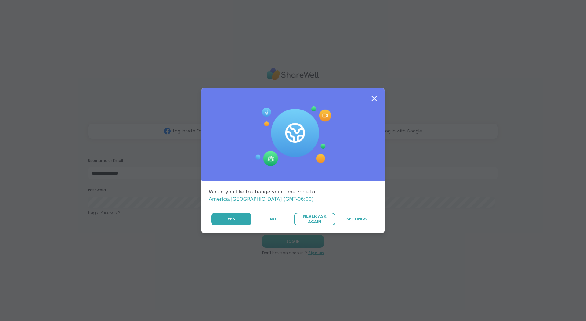 The height and width of the screenshot is (321, 586). What do you see at coordinates (273, 219) in the screenshot?
I see `button: No` at bounding box center [273, 219].